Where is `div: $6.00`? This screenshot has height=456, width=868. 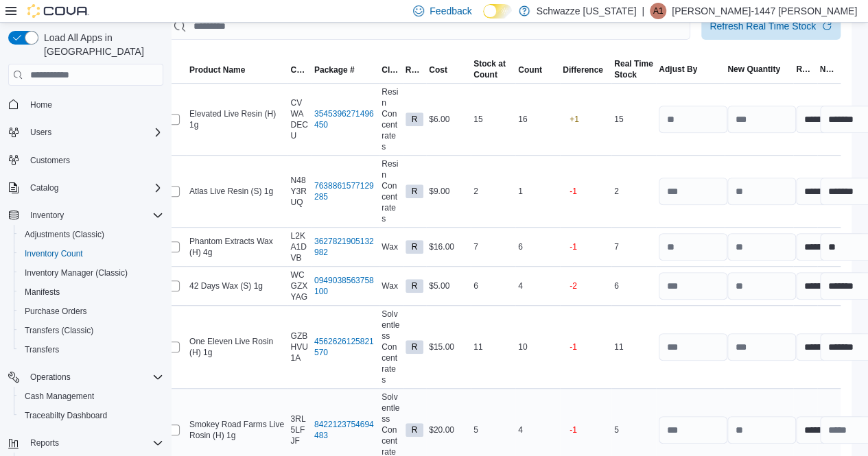 div: $6.00 is located at coordinates (448, 119).